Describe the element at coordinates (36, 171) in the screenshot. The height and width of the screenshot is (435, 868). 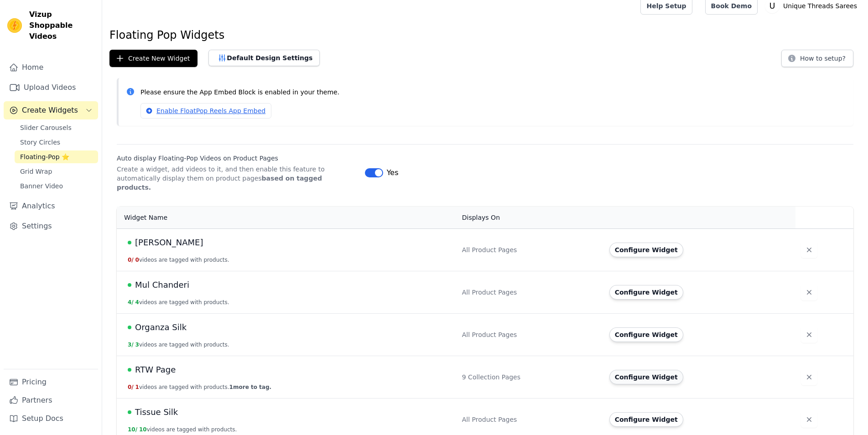
I see `span: Grid Wrap` at that location.